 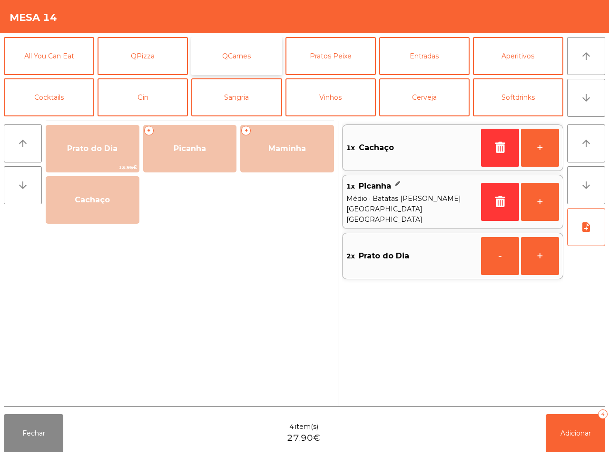 What do you see at coordinates (49, 97) in the screenshot?
I see `button: Cocktails` at bounding box center [49, 97].